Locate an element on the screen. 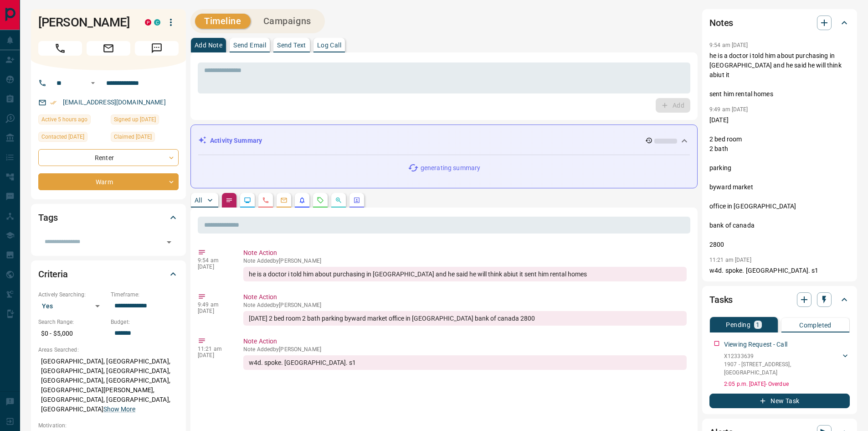  p: Completed is located at coordinates (815, 325).